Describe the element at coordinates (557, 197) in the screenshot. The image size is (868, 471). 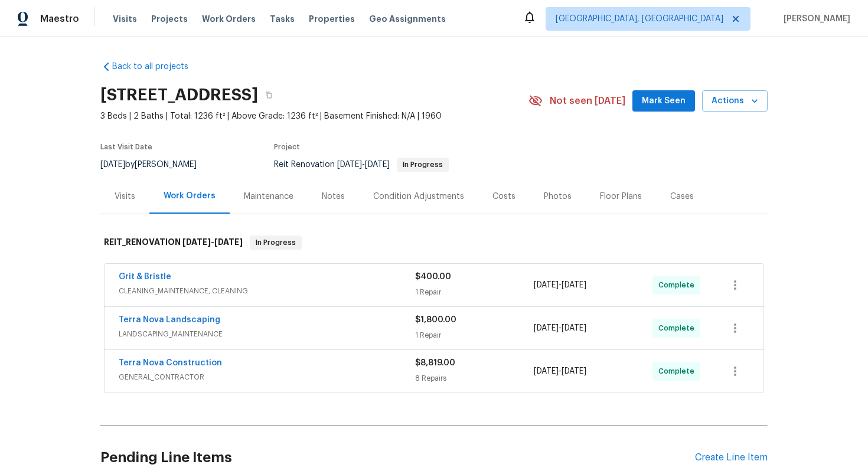
I see `div: Photos` at that location.